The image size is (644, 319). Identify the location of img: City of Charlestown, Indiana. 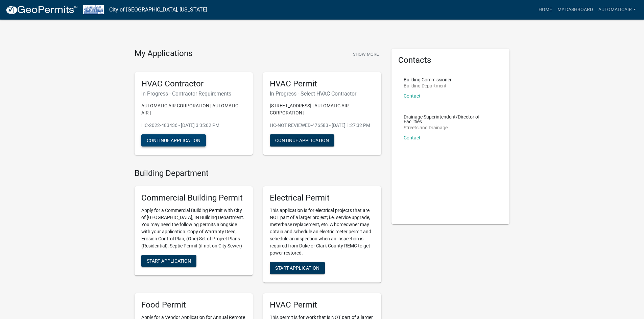
(93, 9).